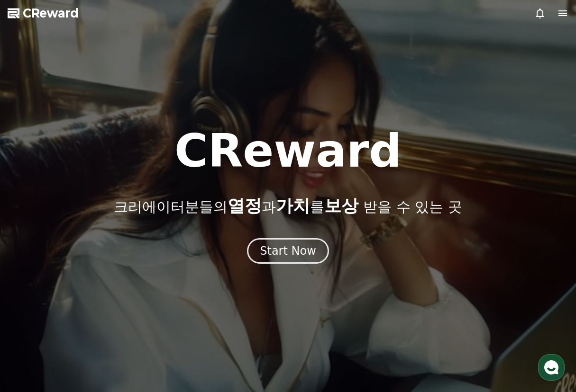 The image size is (576, 392). I want to click on span: 설정, so click(152, 318).